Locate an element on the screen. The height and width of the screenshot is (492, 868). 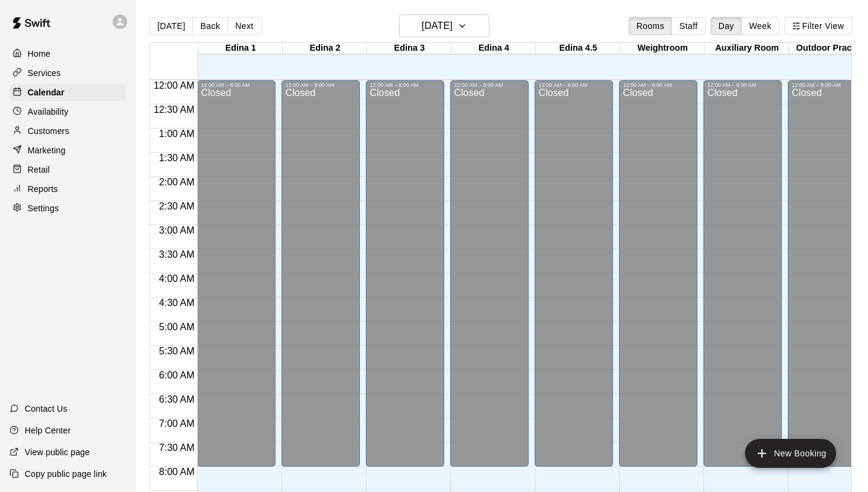
button: Staff is located at coordinates (688, 26).